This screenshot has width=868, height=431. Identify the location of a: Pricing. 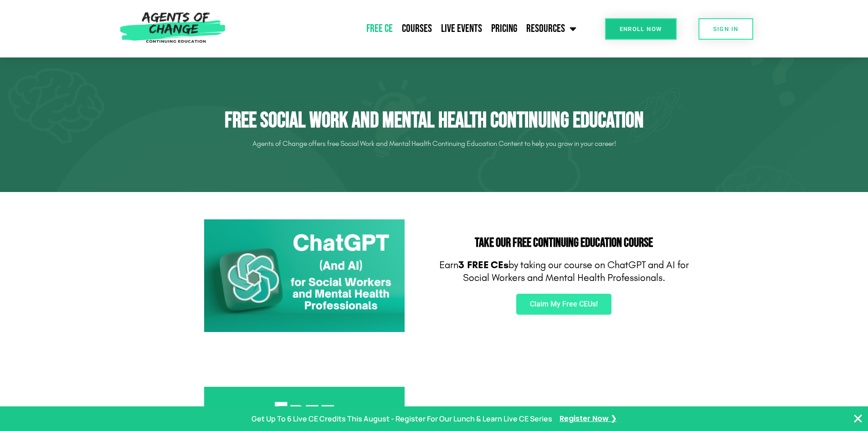
(504, 29).